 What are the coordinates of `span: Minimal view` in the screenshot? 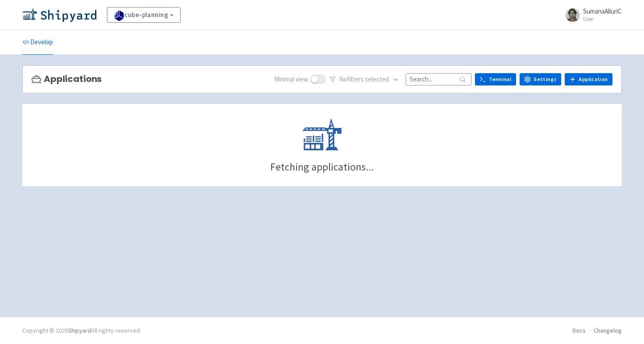 It's located at (292, 80).